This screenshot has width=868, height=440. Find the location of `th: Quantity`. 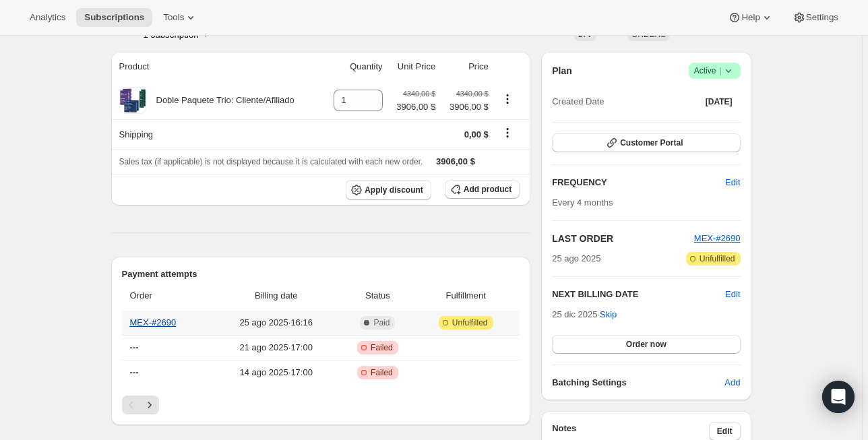

th: Quantity is located at coordinates (355, 67).